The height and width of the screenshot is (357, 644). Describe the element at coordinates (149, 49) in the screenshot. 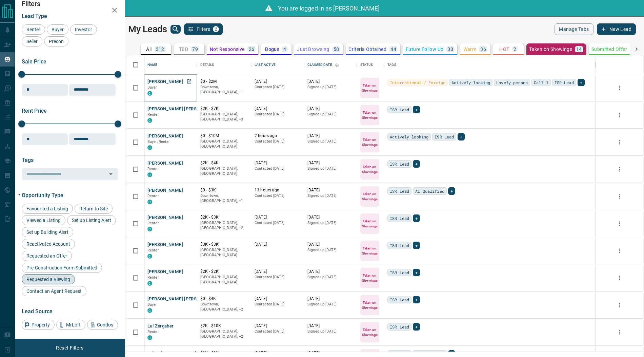

I see `p: All` at that location.